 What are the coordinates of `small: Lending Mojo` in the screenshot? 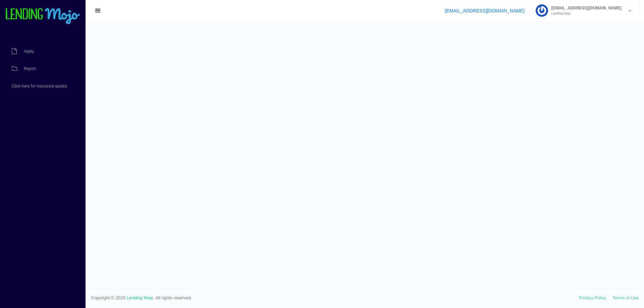 It's located at (585, 13).